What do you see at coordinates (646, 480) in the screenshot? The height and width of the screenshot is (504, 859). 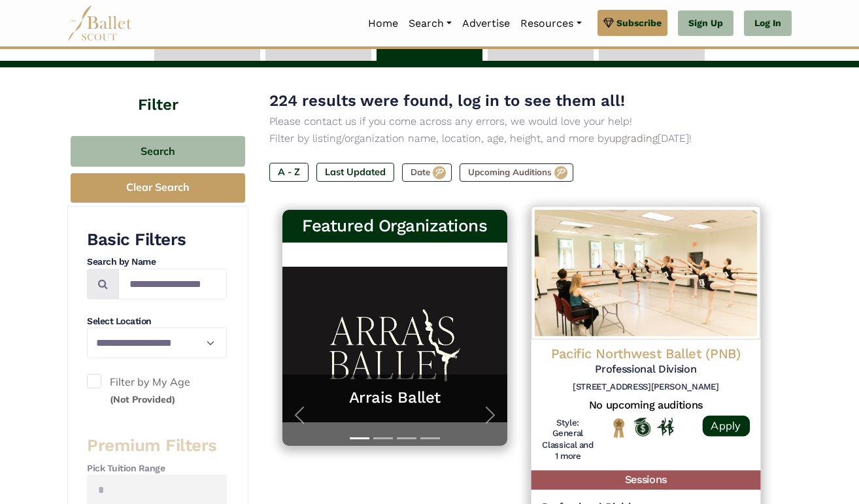 I see `h5: Sessions` at bounding box center [646, 480].